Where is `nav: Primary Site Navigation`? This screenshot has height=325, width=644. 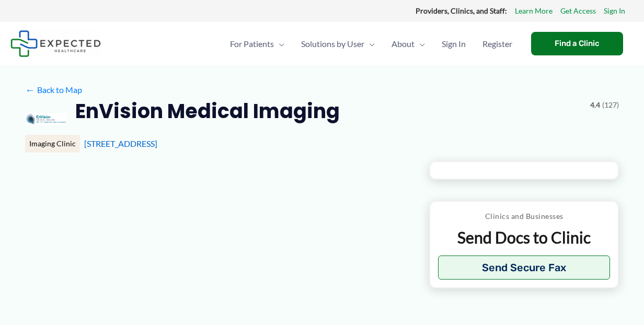
nav: Primary Site Navigation is located at coordinates (371, 44).